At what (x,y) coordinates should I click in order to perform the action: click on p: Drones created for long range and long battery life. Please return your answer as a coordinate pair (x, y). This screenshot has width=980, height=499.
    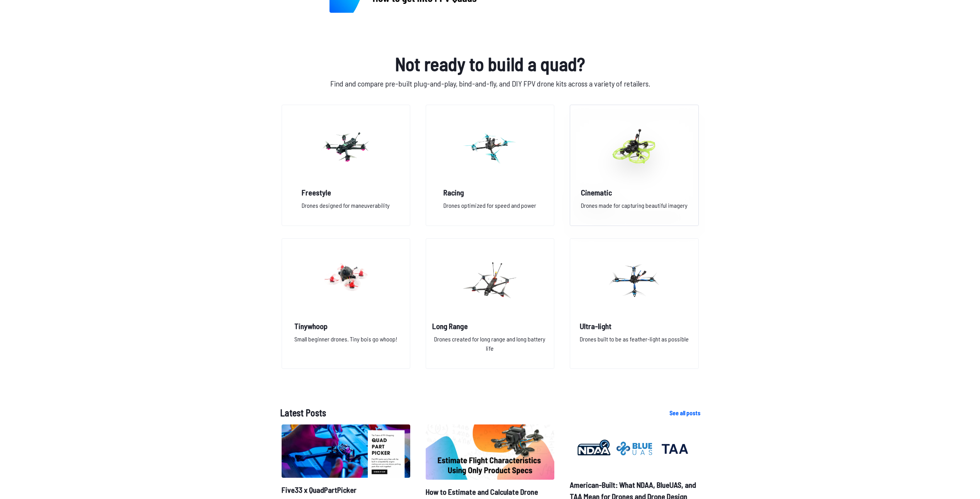
    Looking at the image, I should click on (490, 347).